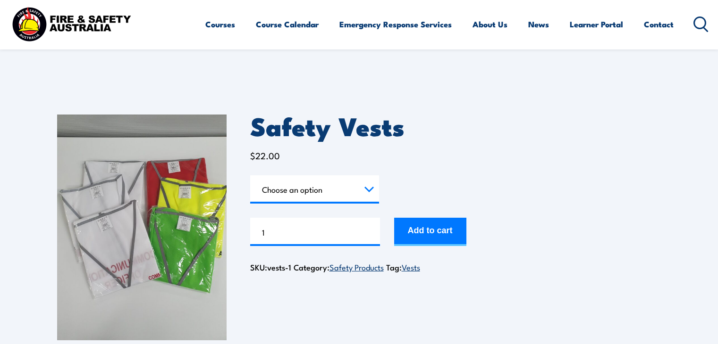 The height and width of the screenshot is (344, 718). I want to click on span: SKU:, so click(270, 267).